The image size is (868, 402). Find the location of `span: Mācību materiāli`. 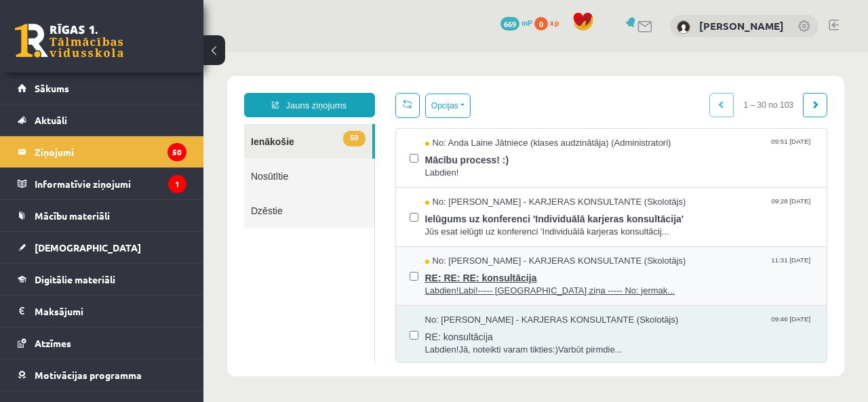

span: Mācību materiāli is located at coordinates (72, 216).